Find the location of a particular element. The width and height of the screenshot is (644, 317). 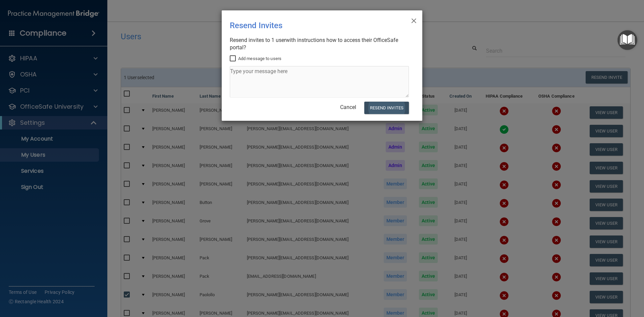

label: Add message to users is located at coordinates (256, 59).